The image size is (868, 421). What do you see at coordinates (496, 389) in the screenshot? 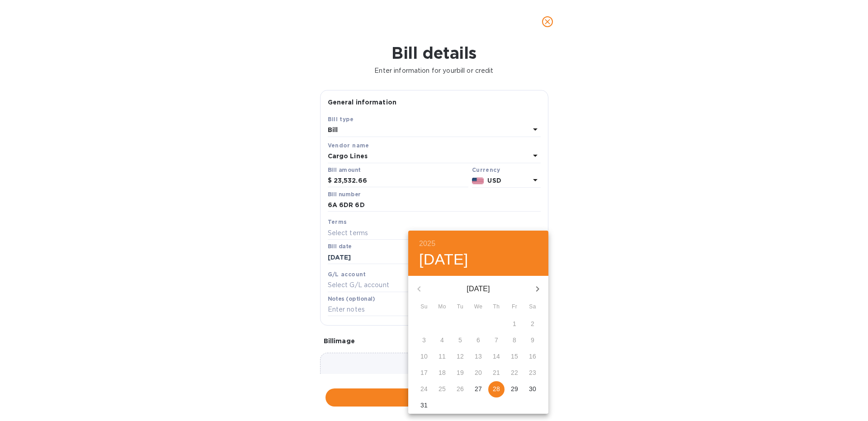
I see `p: 28` at bounding box center [496, 389].